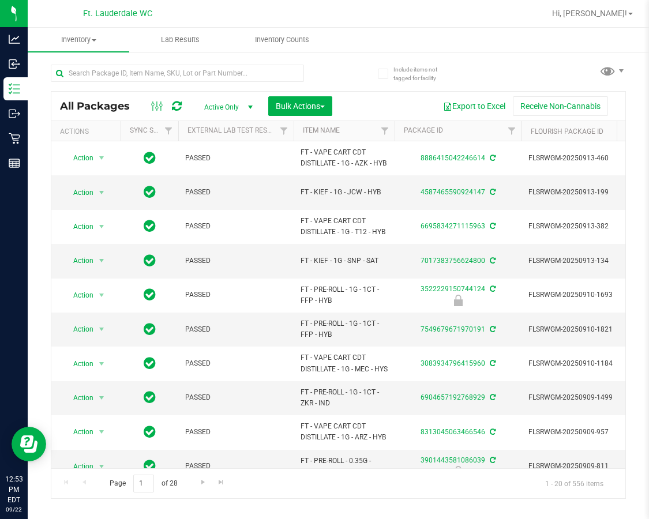 The height and width of the screenshot is (519, 649). What do you see at coordinates (453, 460) in the screenshot?
I see `a: 3901443581086039` at bounding box center [453, 460].